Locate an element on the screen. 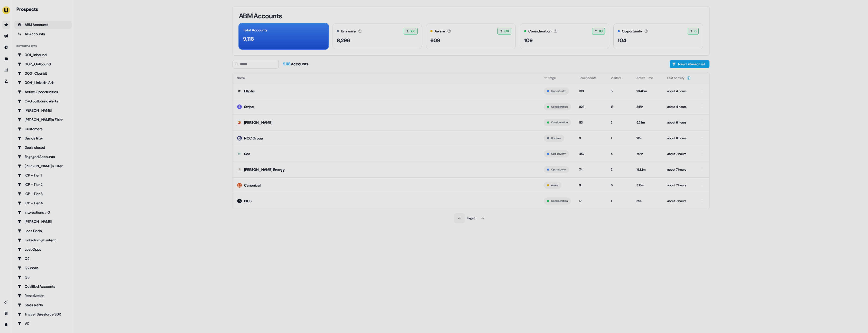 The width and height of the screenshot is (868, 333). div: 19:32m is located at coordinates (648, 169).